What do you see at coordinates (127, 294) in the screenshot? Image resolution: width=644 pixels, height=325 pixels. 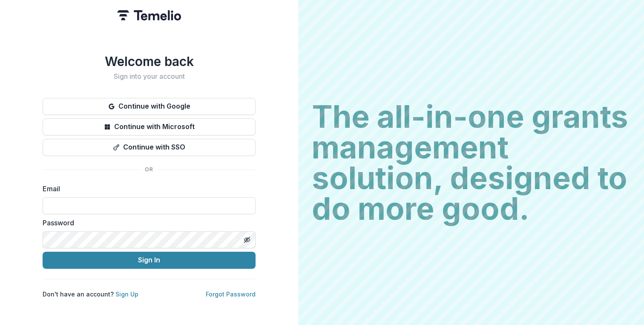 I see `a: Sign Up` at bounding box center [127, 294].